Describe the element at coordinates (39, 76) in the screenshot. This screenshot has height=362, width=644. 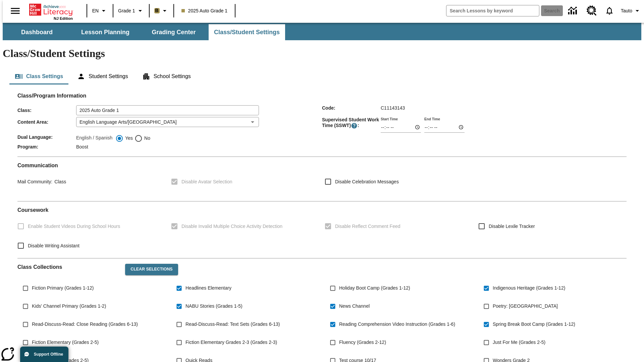
I see `button: Class Settings` at that location.